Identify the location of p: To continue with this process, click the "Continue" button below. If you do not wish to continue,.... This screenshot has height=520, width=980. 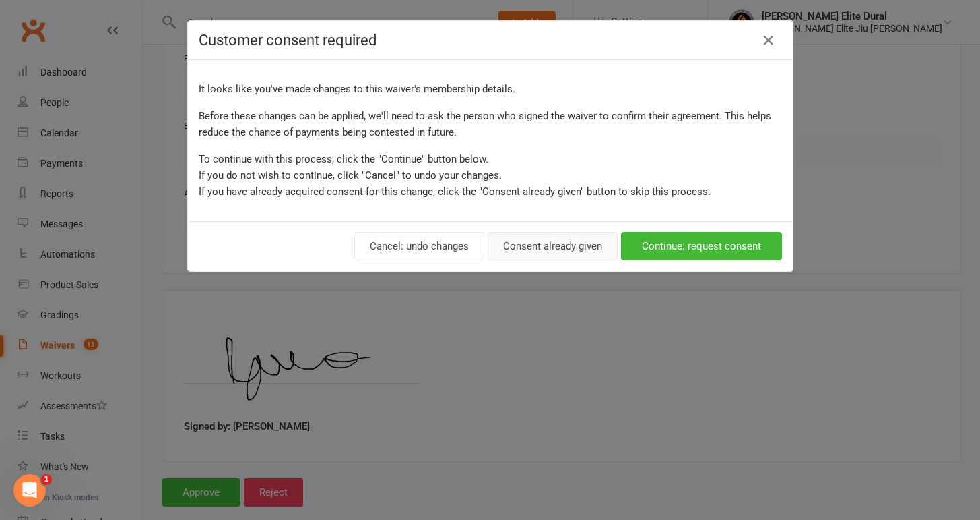
(491, 176).